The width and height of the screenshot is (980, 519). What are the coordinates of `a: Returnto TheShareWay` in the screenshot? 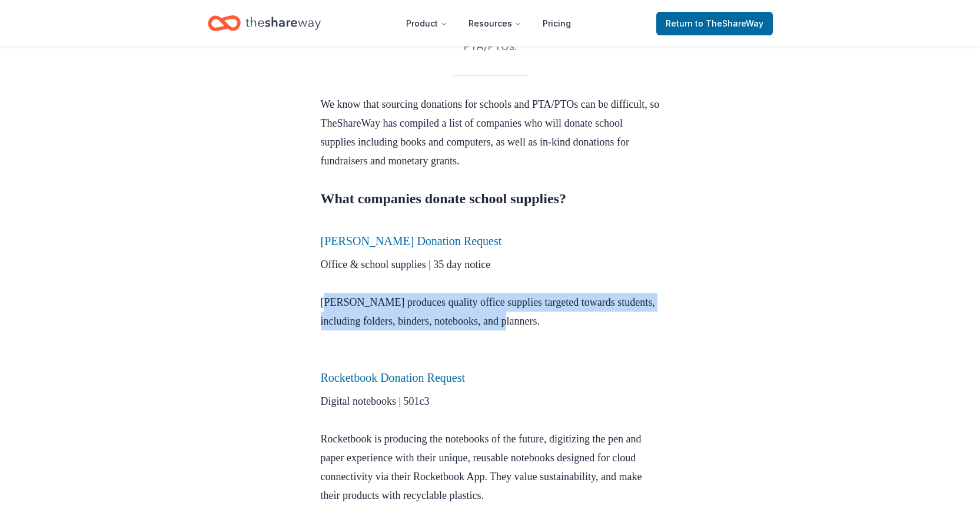 It's located at (714, 24).